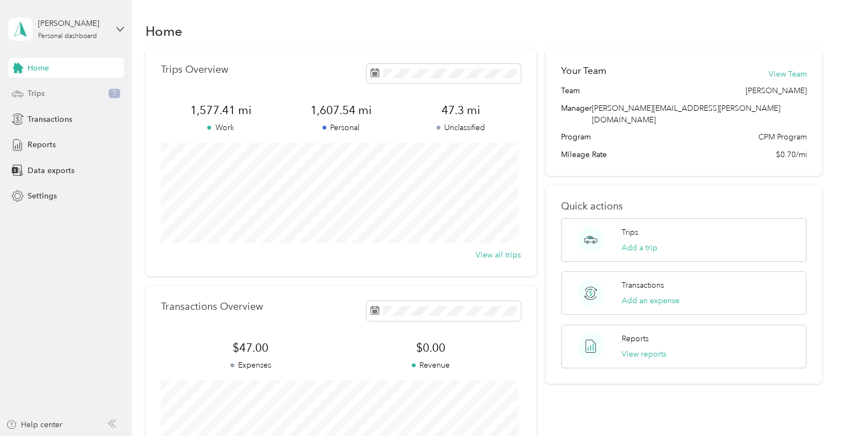  I want to click on span: Reports, so click(41, 144).